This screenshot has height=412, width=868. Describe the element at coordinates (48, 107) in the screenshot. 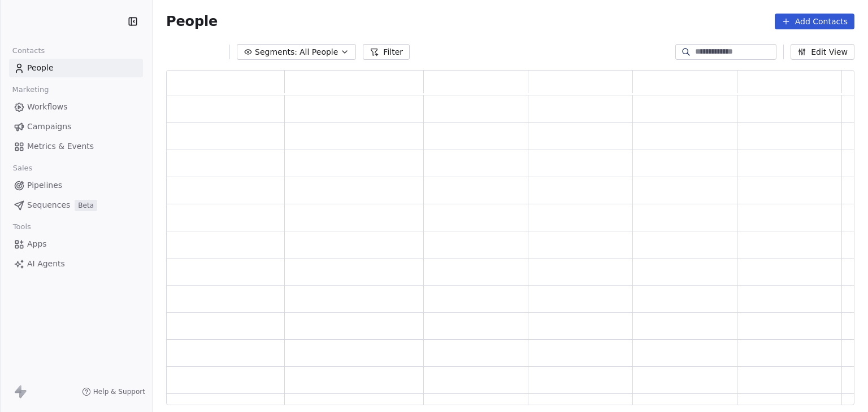

I see `span: Workflows` at that location.